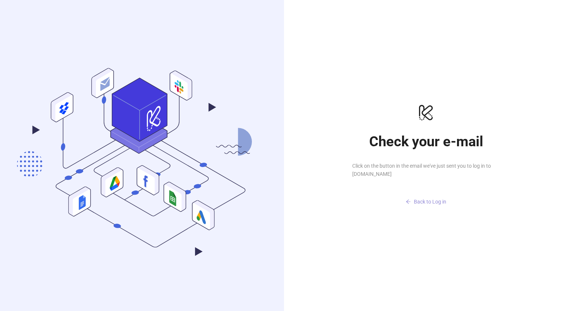 The height and width of the screenshot is (311, 568). Describe the element at coordinates (430, 201) in the screenshot. I see `span: Back to Log in` at that location.